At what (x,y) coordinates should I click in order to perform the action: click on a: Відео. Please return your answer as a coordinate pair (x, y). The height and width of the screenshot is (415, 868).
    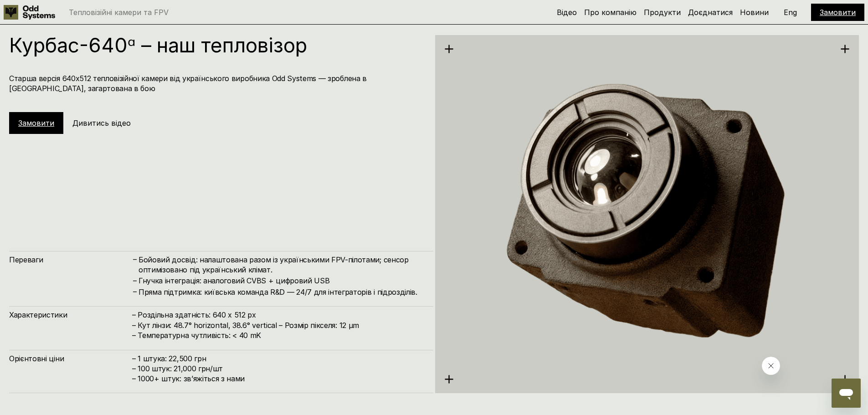
    Looking at the image, I should click on (567, 12).